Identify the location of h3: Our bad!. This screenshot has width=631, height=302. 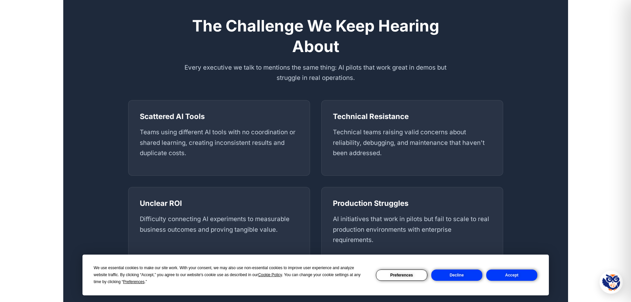
(50, 20).